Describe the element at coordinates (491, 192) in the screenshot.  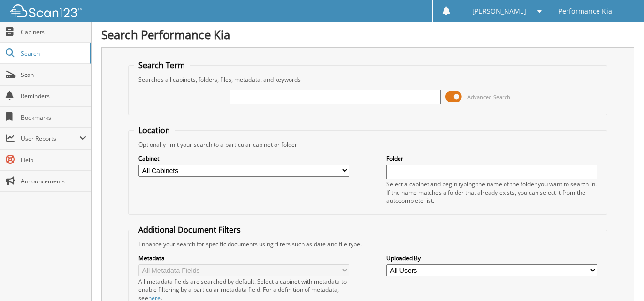
I see `div: Select a cabinet and begin typing the name of the folder you want to search in. If the name match...` at that location.